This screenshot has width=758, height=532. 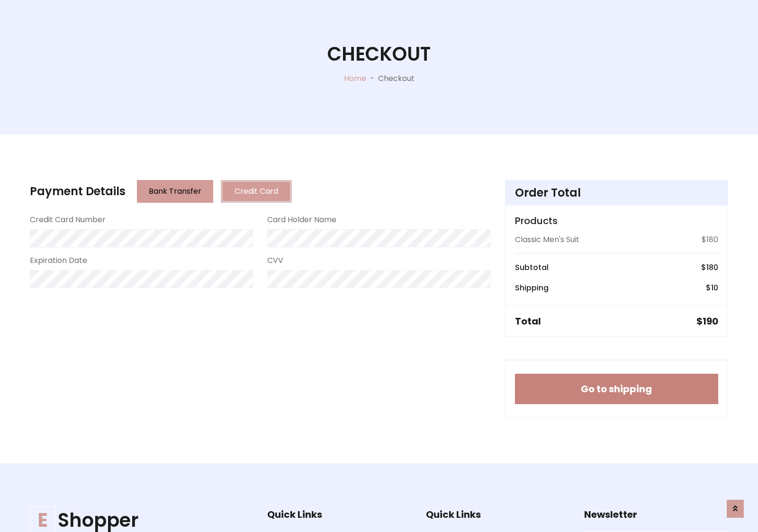 I want to click on label: Credit Card Number, so click(x=68, y=220).